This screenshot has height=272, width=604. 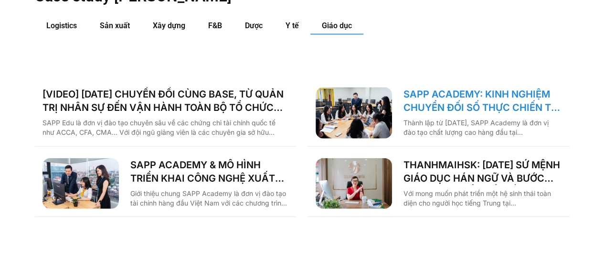 I want to click on p: Với mong muốn phát triển một hệ sinh thái toàn diện cho người học tiếng Trung tại [GEOGRAPHIC_DAT..., so click(x=482, y=198).